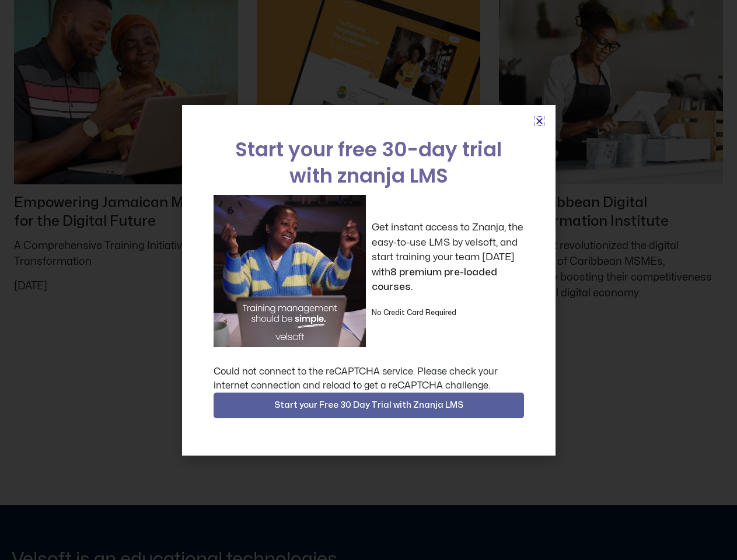 The height and width of the screenshot is (560, 737). I want to click on h2: Start your free 30-day trial with znanja LMS, so click(369, 163).